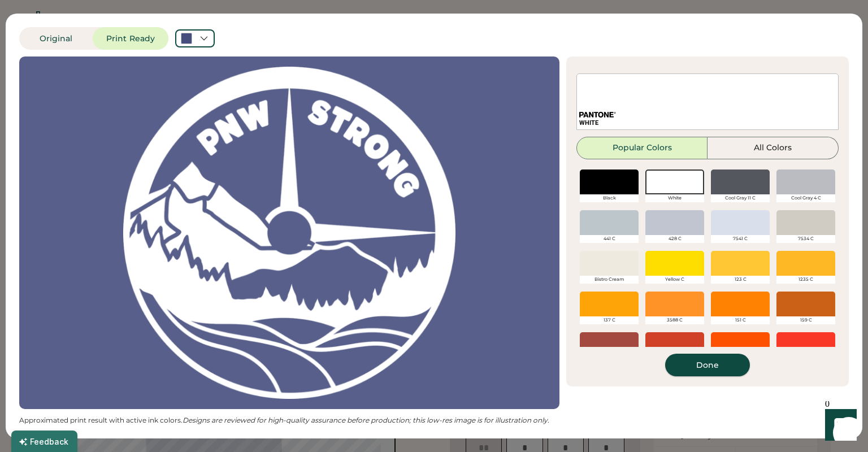 This screenshot has height=452, width=868. I want to click on div: Black, so click(609, 199).